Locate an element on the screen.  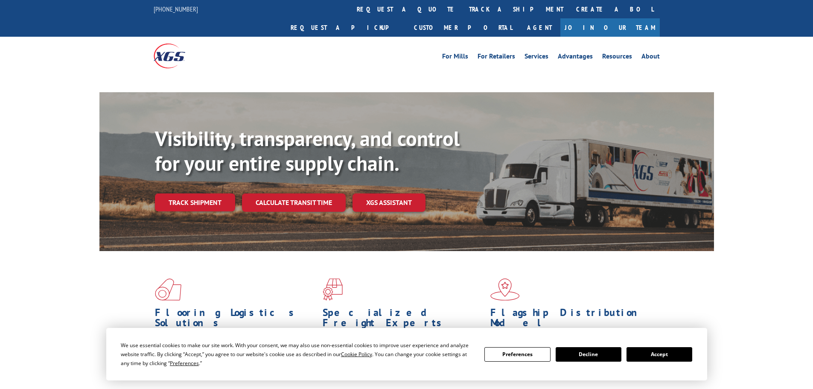
a: Services is located at coordinates (536, 58).